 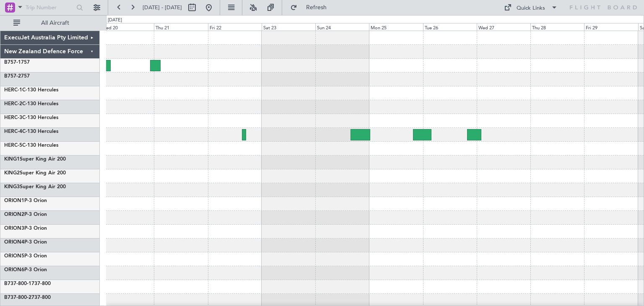 I want to click on button: All Aircraft, so click(x=50, y=23).